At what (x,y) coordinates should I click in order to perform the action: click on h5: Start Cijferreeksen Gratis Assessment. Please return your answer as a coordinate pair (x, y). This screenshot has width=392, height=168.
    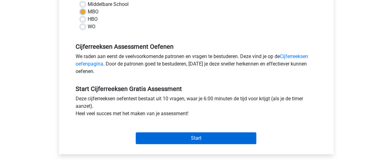
    Looking at the image, I should click on (196, 89).